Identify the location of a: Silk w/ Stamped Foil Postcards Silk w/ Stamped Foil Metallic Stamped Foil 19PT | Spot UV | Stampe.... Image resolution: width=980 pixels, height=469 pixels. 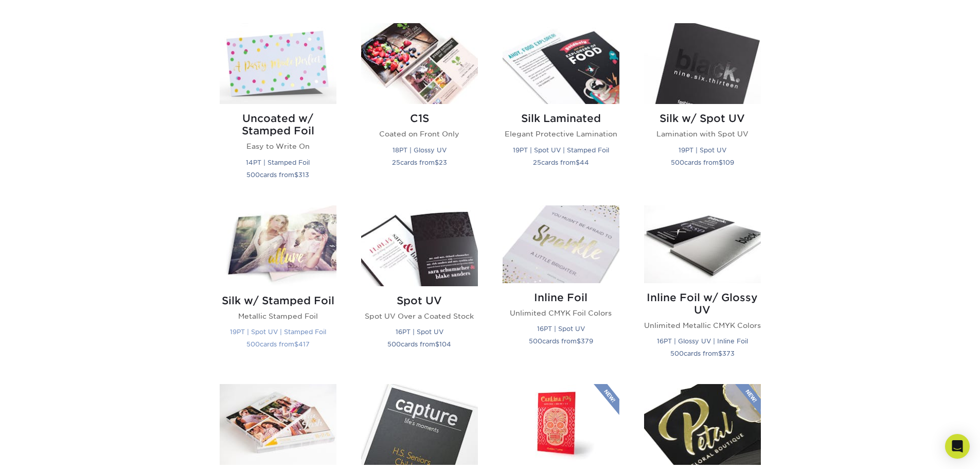
(278, 288).